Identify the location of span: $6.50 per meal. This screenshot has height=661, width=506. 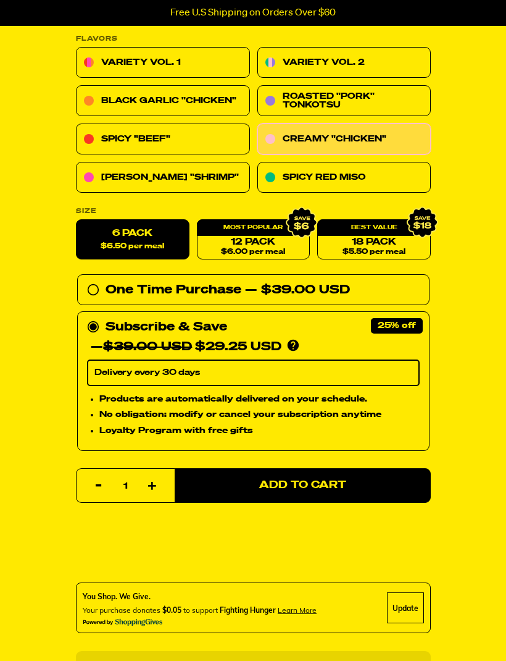
(132, 246).